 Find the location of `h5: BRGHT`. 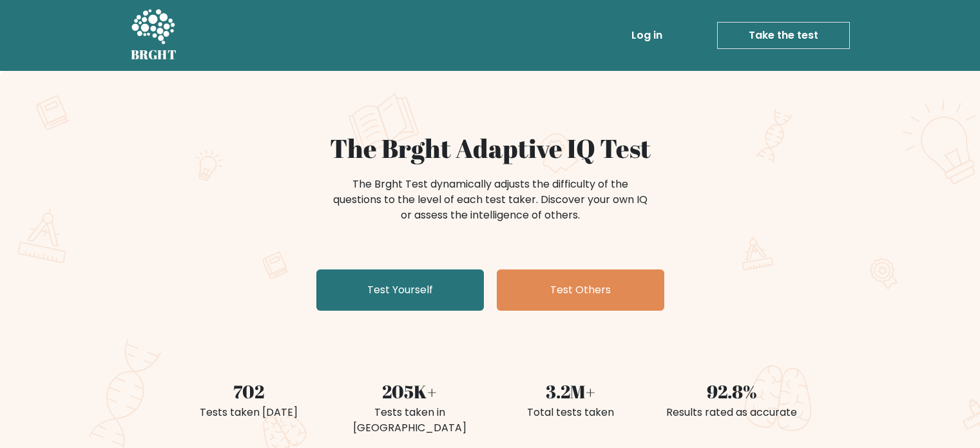

h5: BRGHT is located at coordinates (154, 55).